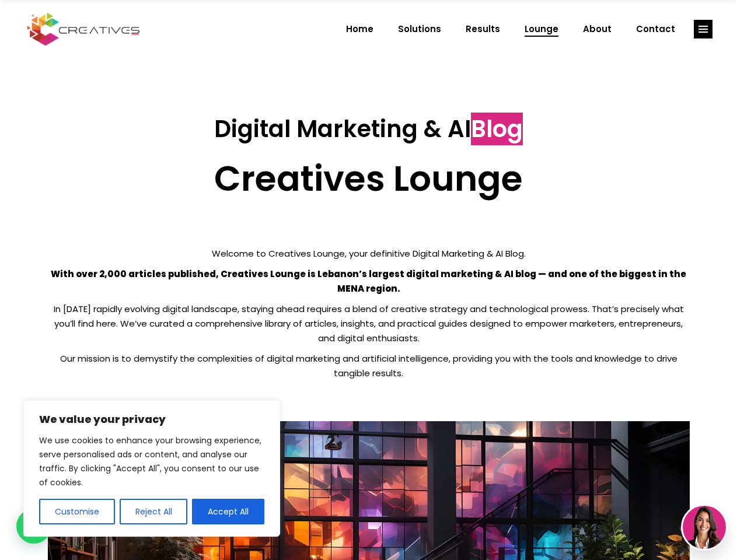 Image resolution: width=737 pixels, height=560 pixels. What do you see at coordinates (83, 29) in the screenshot?
I see `img: Creatives` at bounding box center [83, 29].